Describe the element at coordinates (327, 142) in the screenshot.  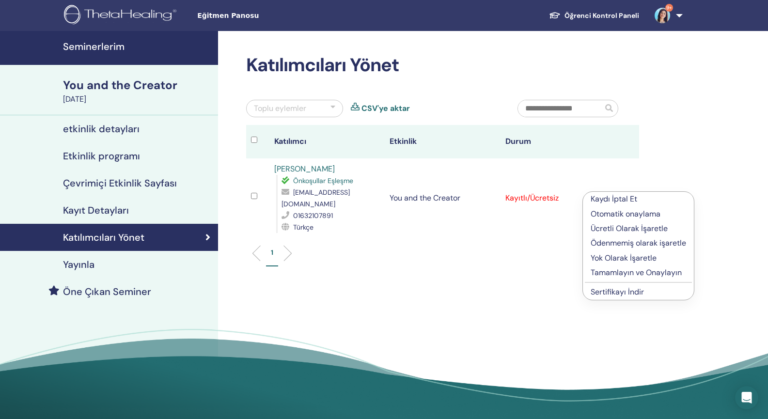
I see `th: Katılımcı` at that location.